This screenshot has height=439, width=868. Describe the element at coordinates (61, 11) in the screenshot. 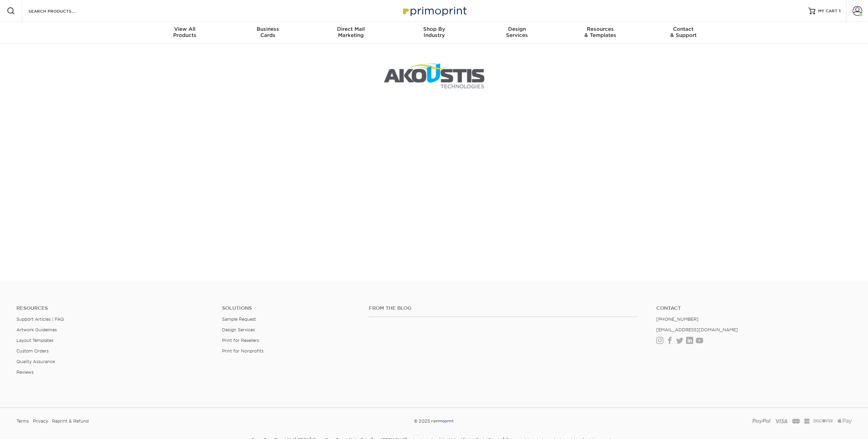

I see `input: SEARCH PRODUCTS.....` at that location.